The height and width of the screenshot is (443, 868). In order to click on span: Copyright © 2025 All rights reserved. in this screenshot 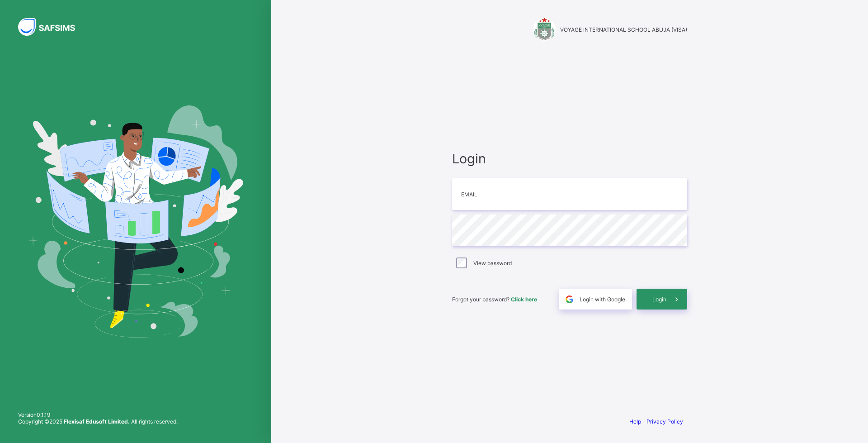, I will do `click(98, 422)`.